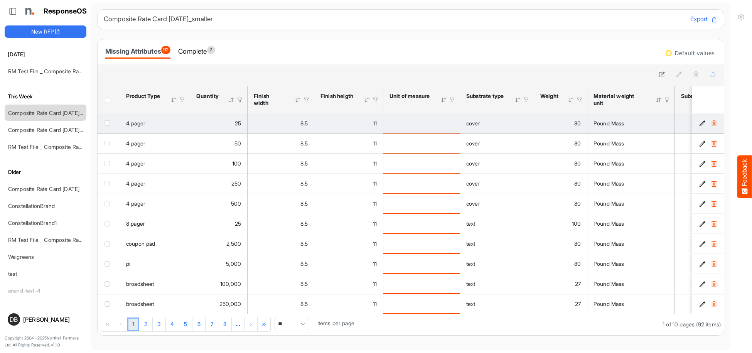  I want to click on td: b1dc7b82-8656-4ba2-883d-648c42b38b61 is template cell Column Header, so click(709, 264).